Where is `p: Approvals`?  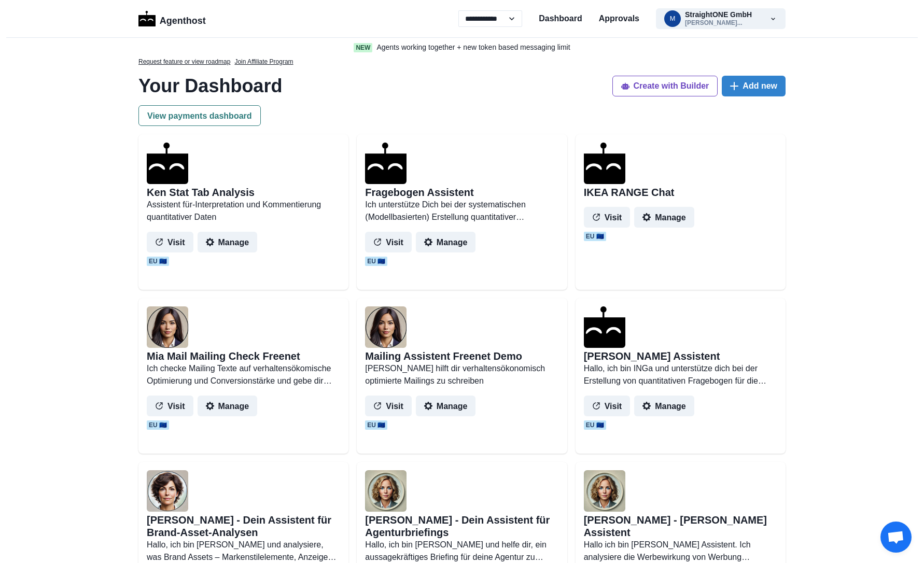 p: Approvals is located at coordinates (619, 19).